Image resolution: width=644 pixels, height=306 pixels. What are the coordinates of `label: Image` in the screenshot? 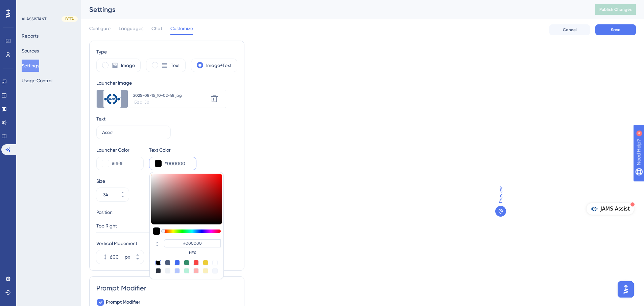 It's located at (128, 65).